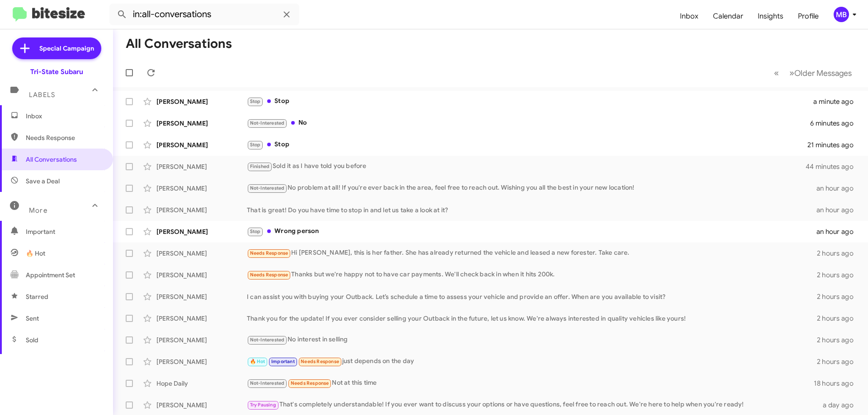 Image resolution: width=868 pixels, height=415 pixels. I want to click on button: Next, so click(820, 73).